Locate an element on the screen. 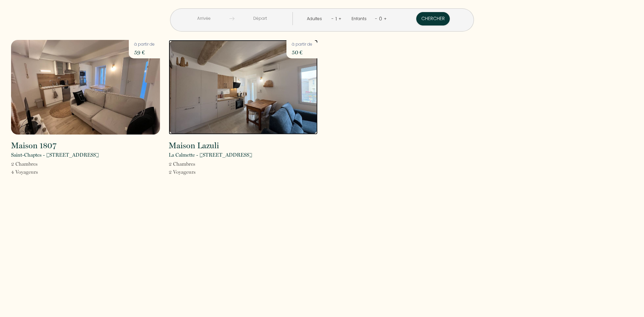 This screenshot has height=317, width=644. p: 2 Voyageur is located at coordinates (182, 172).